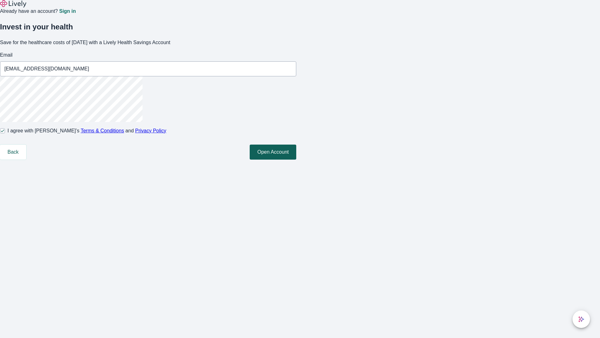 The image size is (600, 338). What do you see at coordinates (102, 130) in the screenshot?
I see `a: Terms & Conditions` at bounding box center [102, 130].